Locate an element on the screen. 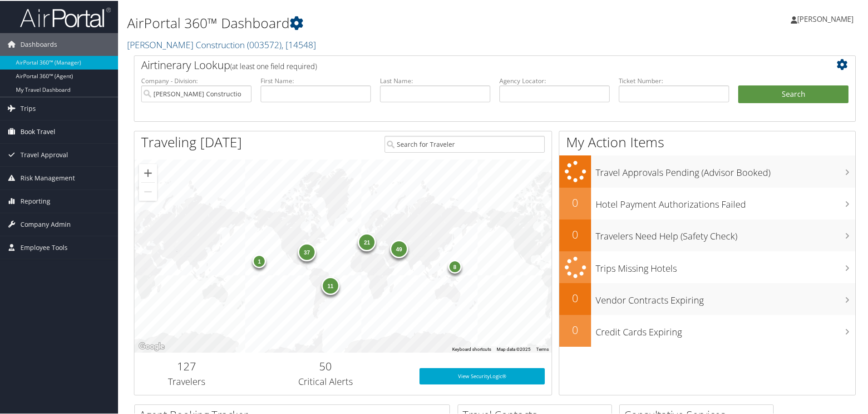  span: Map data ©2025 is located at coordinates (513, 348).